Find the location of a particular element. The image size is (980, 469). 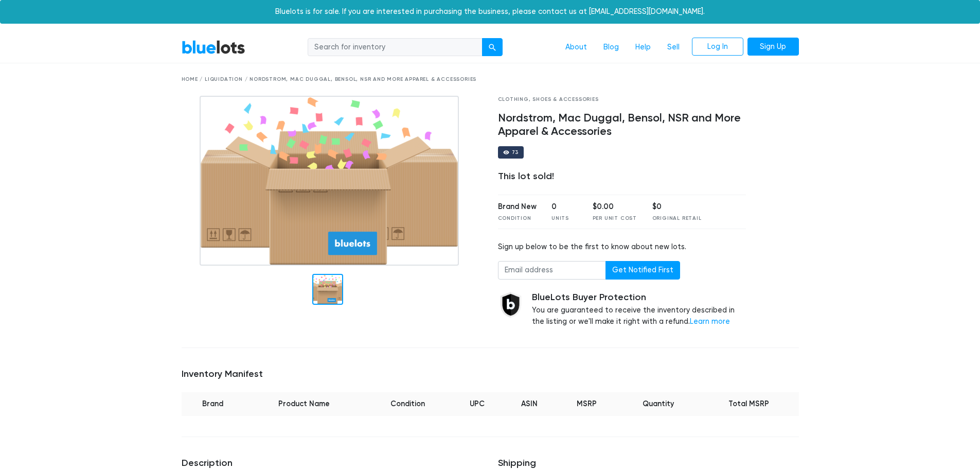

th: Condition is located at coordinates (407, 404).